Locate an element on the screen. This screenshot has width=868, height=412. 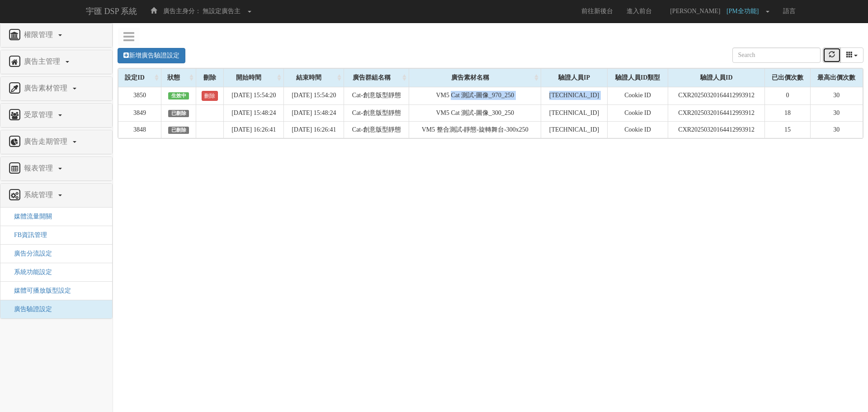
td: 0 is located at coordinates (788, 95).